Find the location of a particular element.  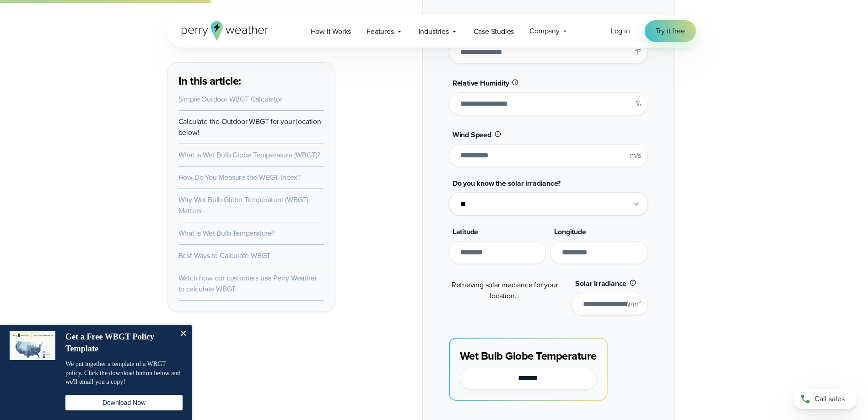

a: Simple Outdoor WBGT Calculator is located at coordinates (230, 99).